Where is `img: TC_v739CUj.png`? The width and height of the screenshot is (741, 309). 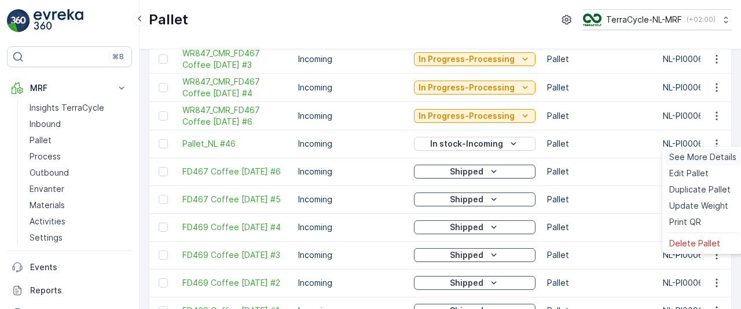
img: TC_v739CUj.png is located at coordinates (593, 20).